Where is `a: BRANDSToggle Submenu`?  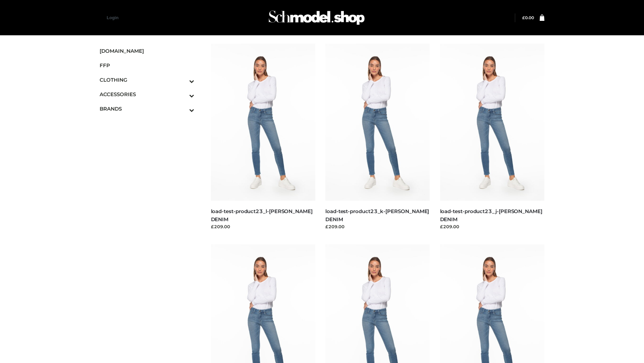
a: BRANDSToggle Submenu is located at coordinates (147, 108).